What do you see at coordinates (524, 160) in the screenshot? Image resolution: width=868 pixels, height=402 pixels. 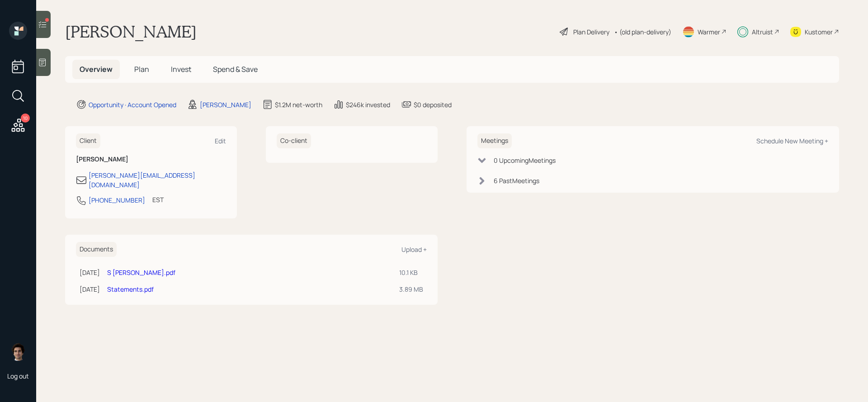 I see `div: 0 Upcoming Meeting s` at bounding box center [524, 160].